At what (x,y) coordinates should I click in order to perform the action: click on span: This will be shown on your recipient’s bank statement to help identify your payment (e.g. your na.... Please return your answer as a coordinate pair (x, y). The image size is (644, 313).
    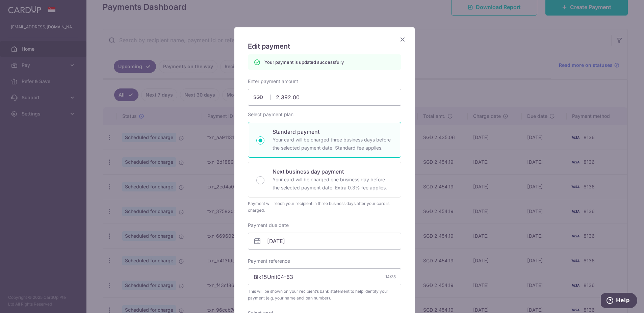
    Looking at the image, I should click on (325, 295).